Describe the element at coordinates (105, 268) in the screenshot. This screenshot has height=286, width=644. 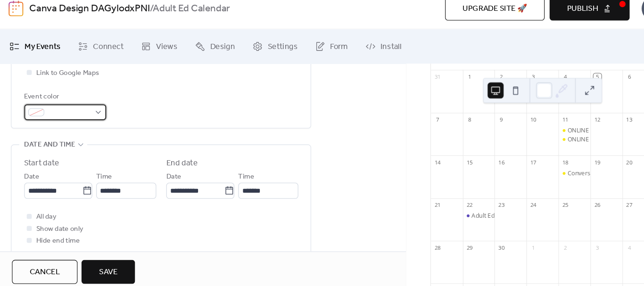
I see `span: Save` at that location.